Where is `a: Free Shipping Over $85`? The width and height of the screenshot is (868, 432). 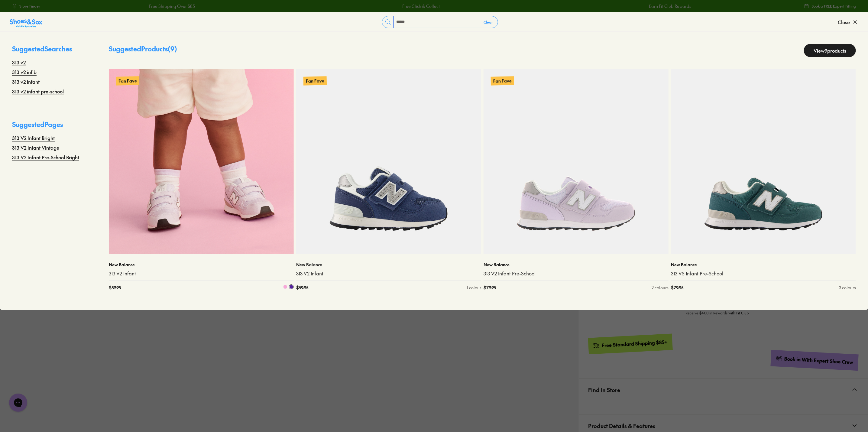 a: Free Shipping Over $85 is located at coordinates (171, 6).